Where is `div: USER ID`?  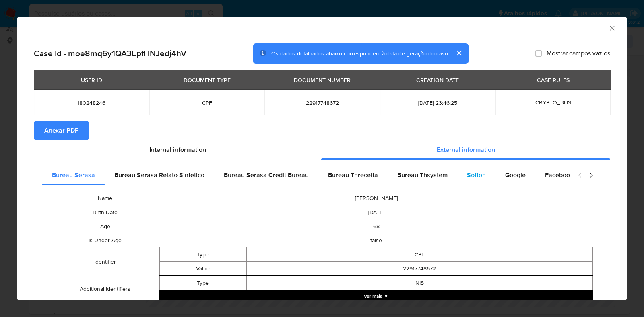
div: USER ID is located at coordinates (91, 80).